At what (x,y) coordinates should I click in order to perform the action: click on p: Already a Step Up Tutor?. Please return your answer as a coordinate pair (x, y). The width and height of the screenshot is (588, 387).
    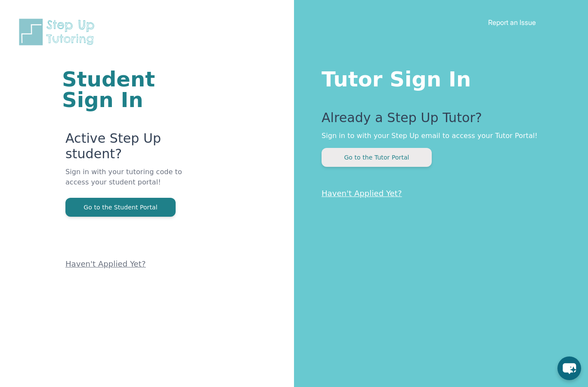
    Looking at the image, I should click on (437, 120).